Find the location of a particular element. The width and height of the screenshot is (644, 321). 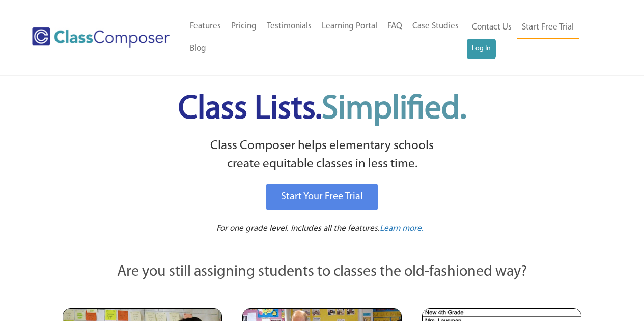

a: Blog is located at coordinates (198, 49).